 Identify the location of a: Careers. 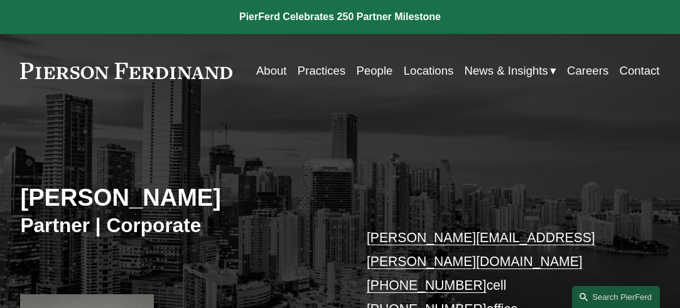
(588, 70).